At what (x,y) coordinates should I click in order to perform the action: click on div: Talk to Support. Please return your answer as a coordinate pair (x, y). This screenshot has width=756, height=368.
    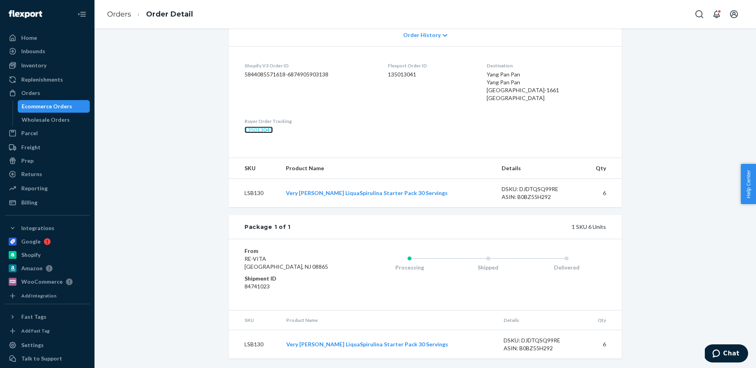
    Looking at the image, I should click on (42, 358).